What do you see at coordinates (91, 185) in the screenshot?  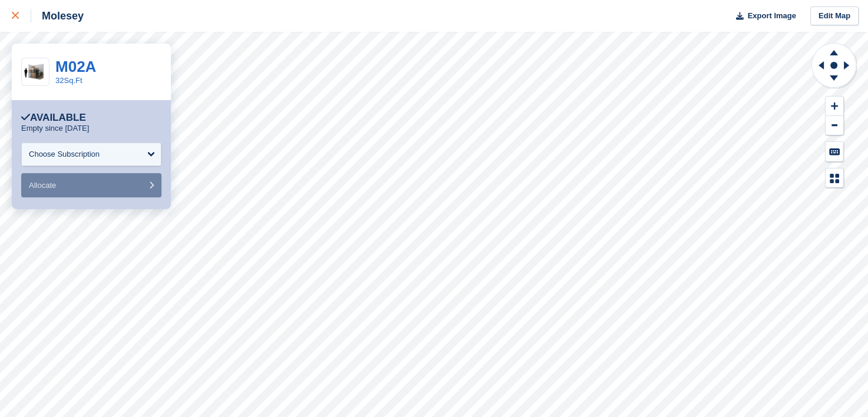 I see `button: Allocate` at bounding box center [91, 185].